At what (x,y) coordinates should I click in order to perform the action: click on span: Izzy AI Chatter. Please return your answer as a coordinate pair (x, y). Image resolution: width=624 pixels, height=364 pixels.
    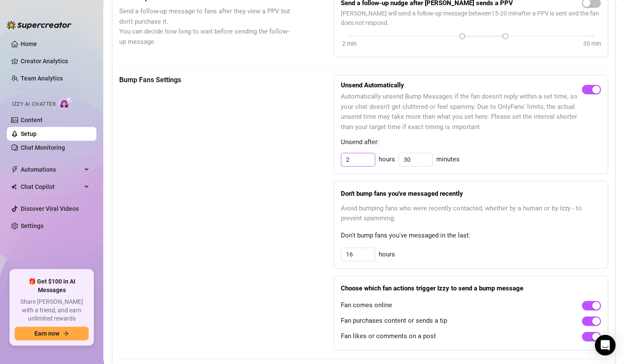
    Looking at the image, I should click on (34, 104).